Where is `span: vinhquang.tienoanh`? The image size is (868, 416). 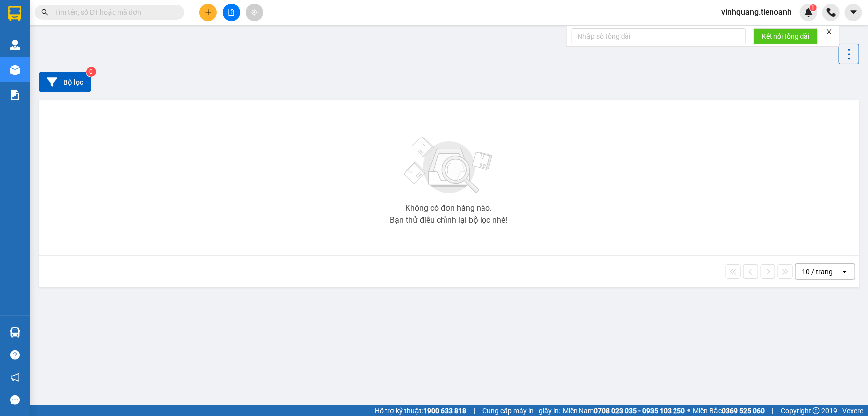
span: vinhquang.tienoanh is located at coordinates (757, 12).